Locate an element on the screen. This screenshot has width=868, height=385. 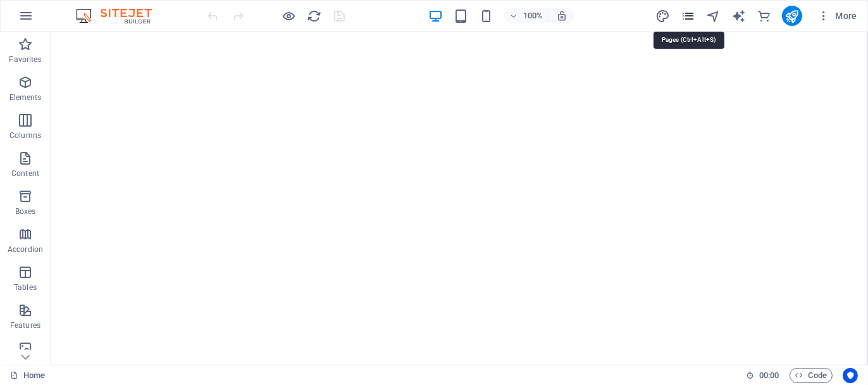
p: Elements is located at coordinates (26, 97).